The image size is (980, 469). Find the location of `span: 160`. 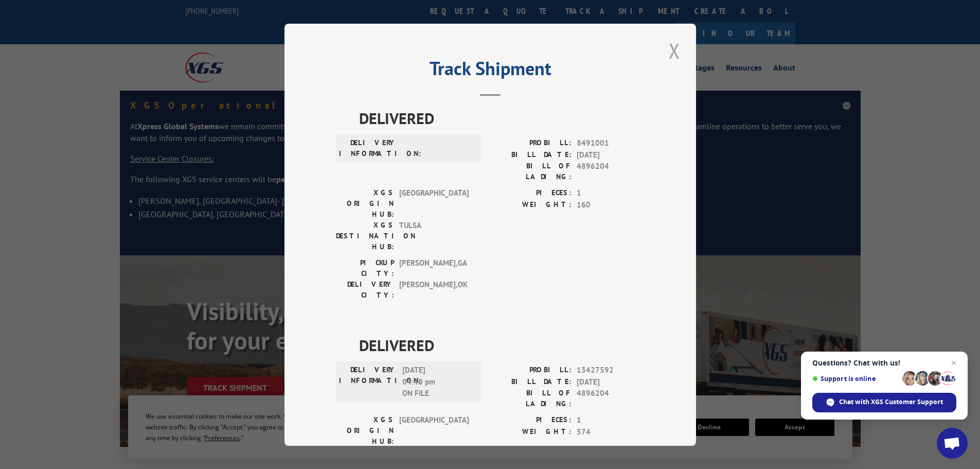

span: 160 is located at coordinates (611, 204).